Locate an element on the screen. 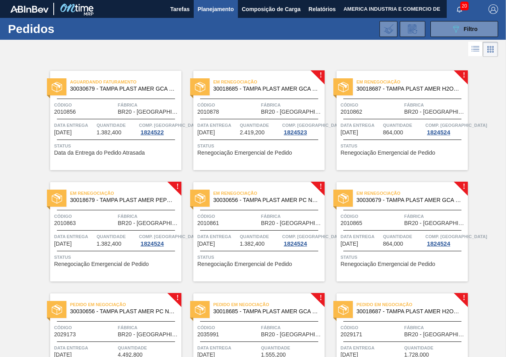  span: 10/09/2025 is located at coordinates (63, 133).